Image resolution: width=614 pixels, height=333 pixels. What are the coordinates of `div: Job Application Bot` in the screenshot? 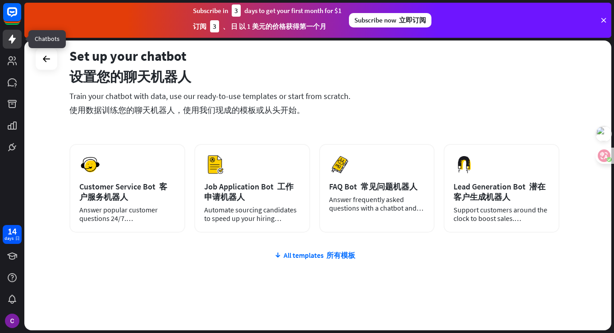 It's located at (252, 192).